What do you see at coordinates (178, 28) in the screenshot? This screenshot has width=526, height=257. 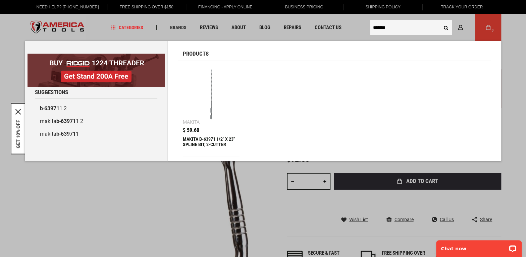 I see `span: Brands` at bounding box center [178, 28].